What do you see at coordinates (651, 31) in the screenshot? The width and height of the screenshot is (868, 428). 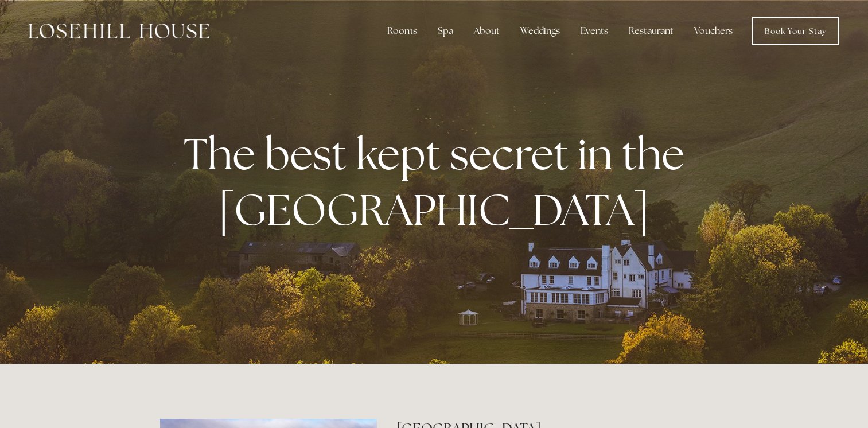 I see `div: Restaurant` at bounding box center [651, 31].